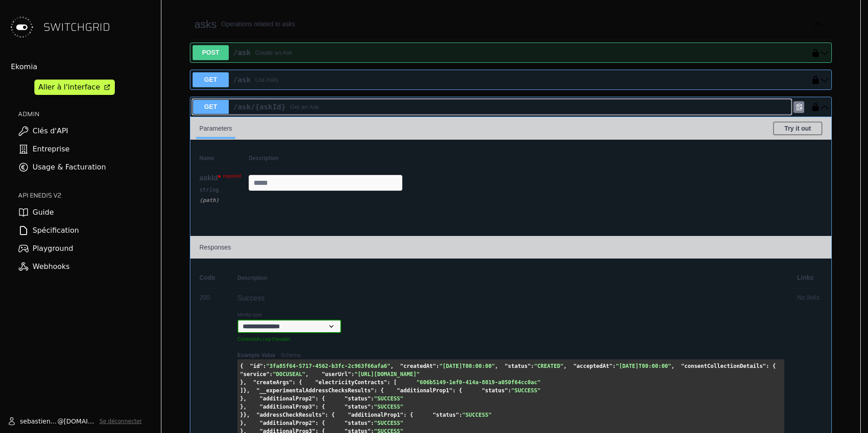 Image resolution: width=868 pixels, height=433 pixels. Describe the element at coordinates (121, 421) in the screenshot. I see `button: Se déconnecter` at that location.